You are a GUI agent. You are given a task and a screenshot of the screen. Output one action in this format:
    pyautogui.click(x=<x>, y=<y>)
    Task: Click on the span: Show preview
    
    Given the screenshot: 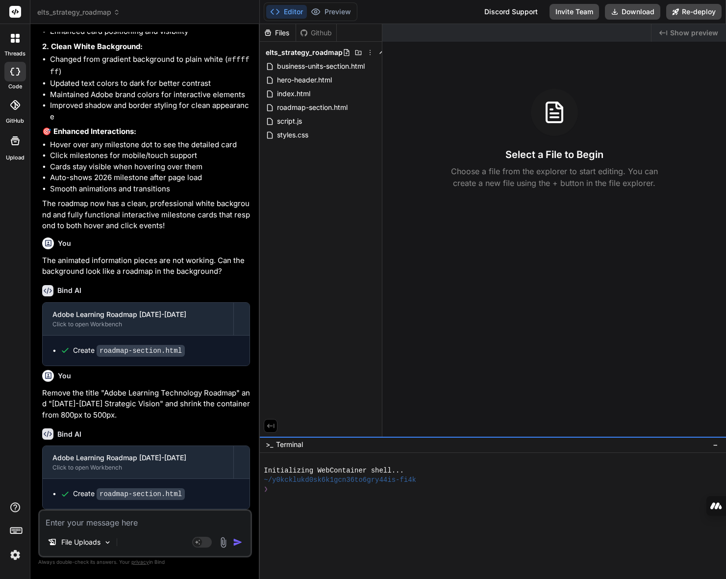 What is the action you would take?
    pyautogui.click(x=694, y=33)
    